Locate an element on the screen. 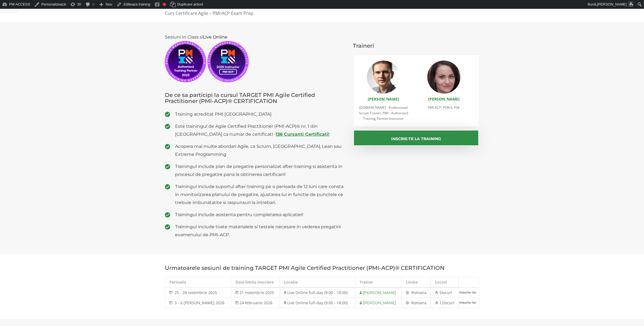 This screenshot has height=326, width=644. p: Sesiuni In Class si is located at coordinates (255, 58).